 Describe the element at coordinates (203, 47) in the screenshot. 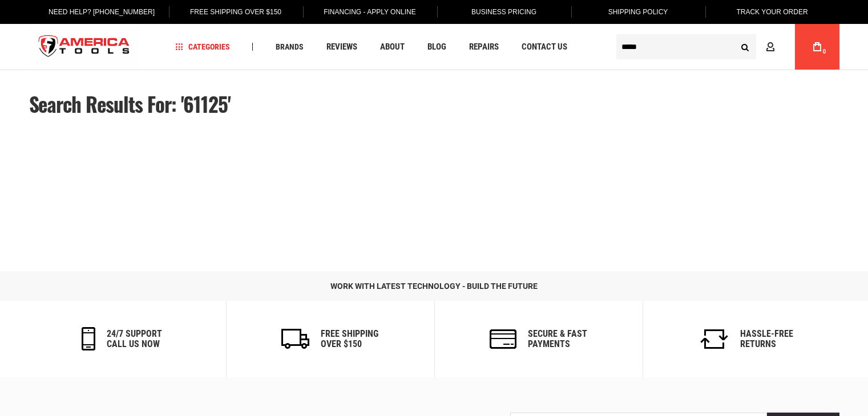

I see `a: Categories` at that location.